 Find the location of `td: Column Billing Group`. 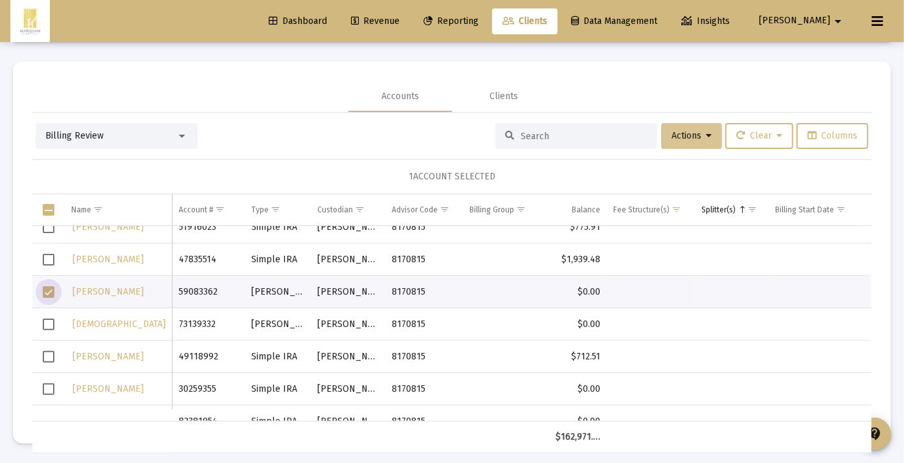

td: Column Billing Group is located at coordinates (506, 210).